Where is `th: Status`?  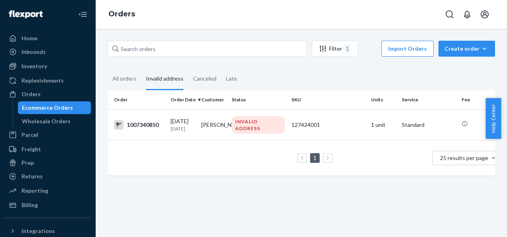
th: Status is located at coordinates (258, 100).